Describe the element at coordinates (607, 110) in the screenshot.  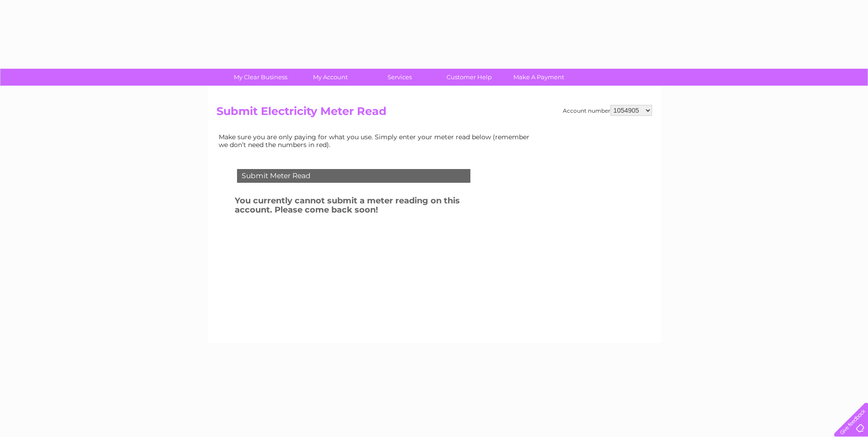
I see `div: Account number` at that location.